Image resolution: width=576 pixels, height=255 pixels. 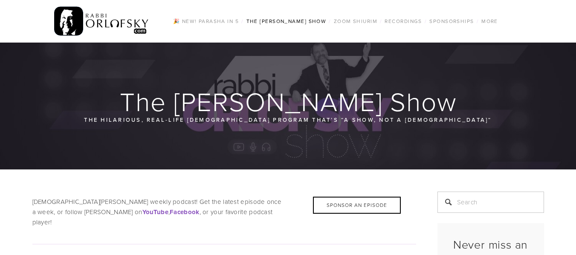 I want to click on div: Sponsor an Episode, so click(x=357, y=205).